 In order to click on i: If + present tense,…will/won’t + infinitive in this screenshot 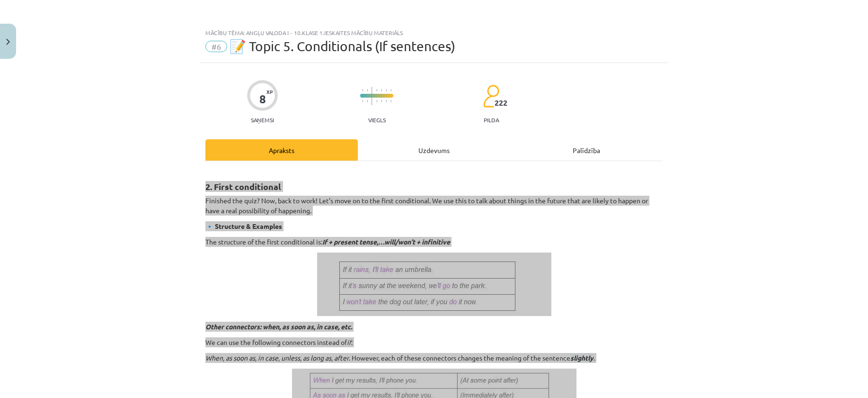, I will do `click(386, 242)`.